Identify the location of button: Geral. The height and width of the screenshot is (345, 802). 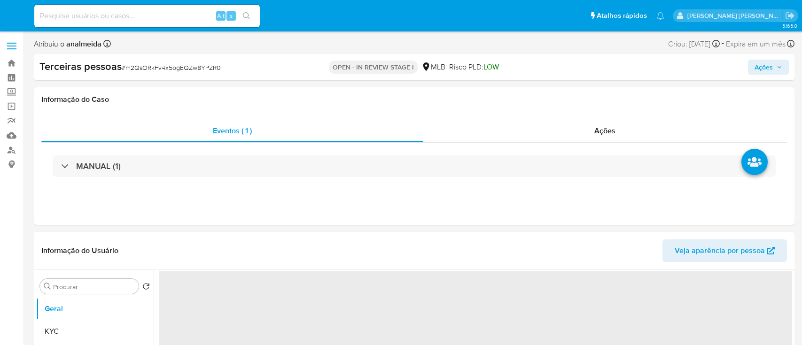
(95, 309).